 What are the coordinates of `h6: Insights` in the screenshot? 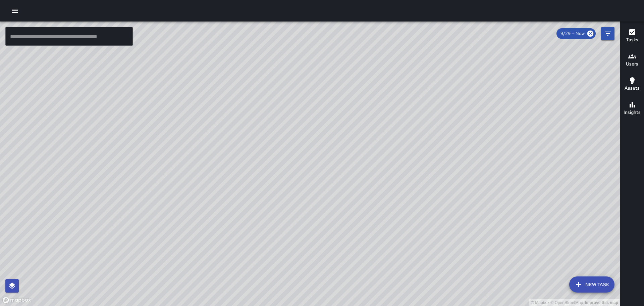 It's located at (632, 112).